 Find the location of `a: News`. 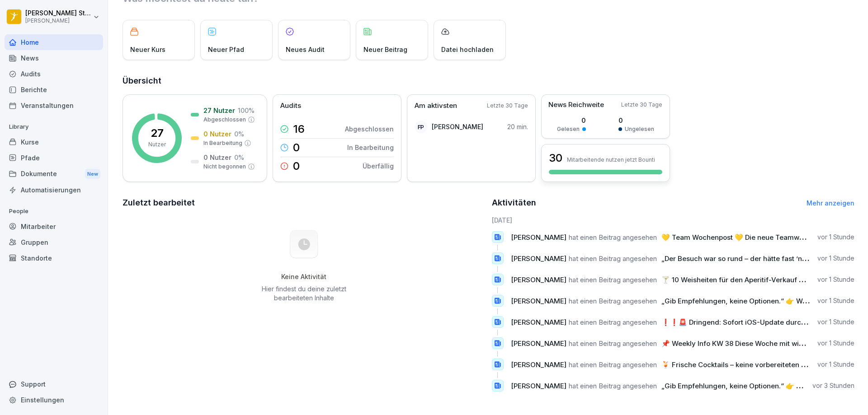

a: News is located at coordinates (54, 58).